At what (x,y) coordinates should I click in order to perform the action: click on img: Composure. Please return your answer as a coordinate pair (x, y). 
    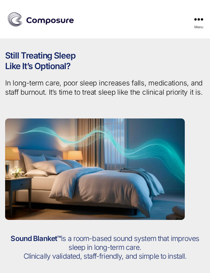
    Looking at the image, I should click on (41, 19).